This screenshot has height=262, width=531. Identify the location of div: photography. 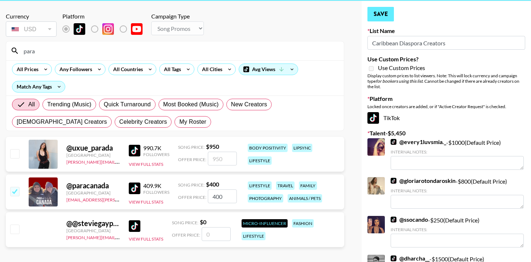
(266, 198).